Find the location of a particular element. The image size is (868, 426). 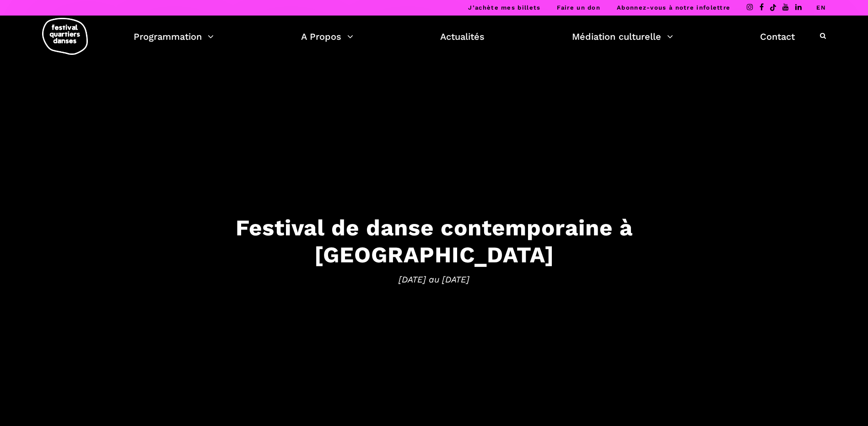

a: Actualités is located at coordinates (462, 37).